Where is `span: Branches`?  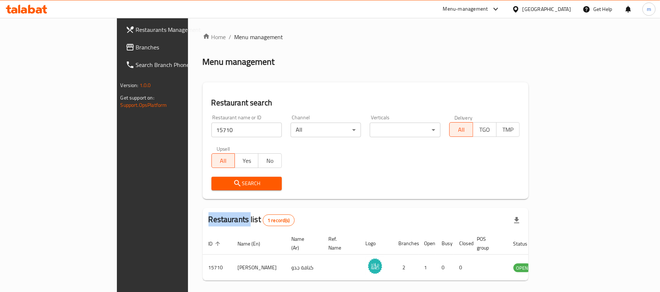
span: Branches is located at coordinates (178, 47).